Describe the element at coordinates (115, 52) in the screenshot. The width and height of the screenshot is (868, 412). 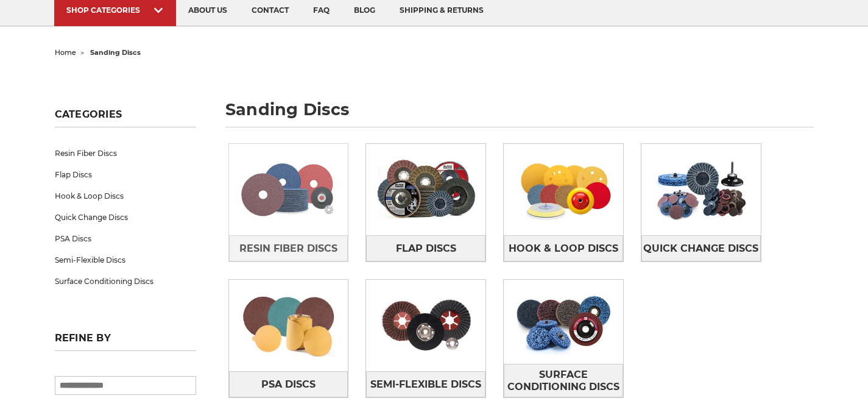
I see `span: sanding discs` at that location.